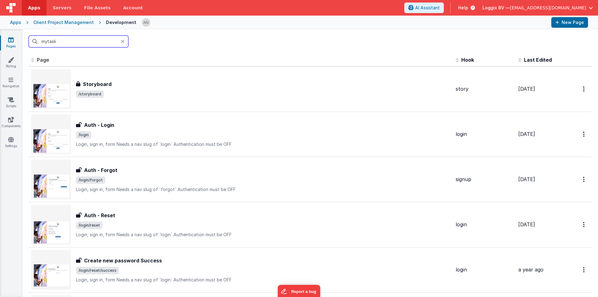 This screenshot has width=598, height=297. What do you see at coordinates (424, 8) in the screenshot?
I see `button: AI Assistant` at bounding box center [424, 8].